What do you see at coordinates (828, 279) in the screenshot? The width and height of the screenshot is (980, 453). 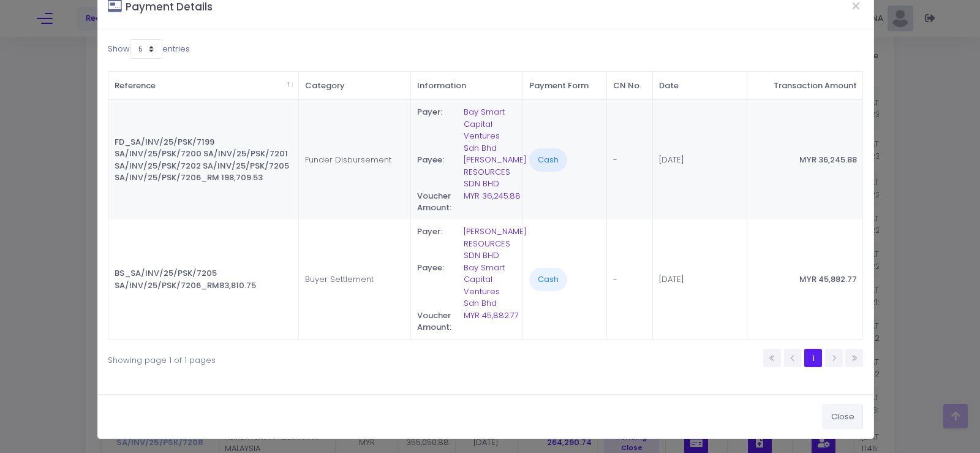 I see `span: MYR 45,882.77` at bounding box center [828, 279].